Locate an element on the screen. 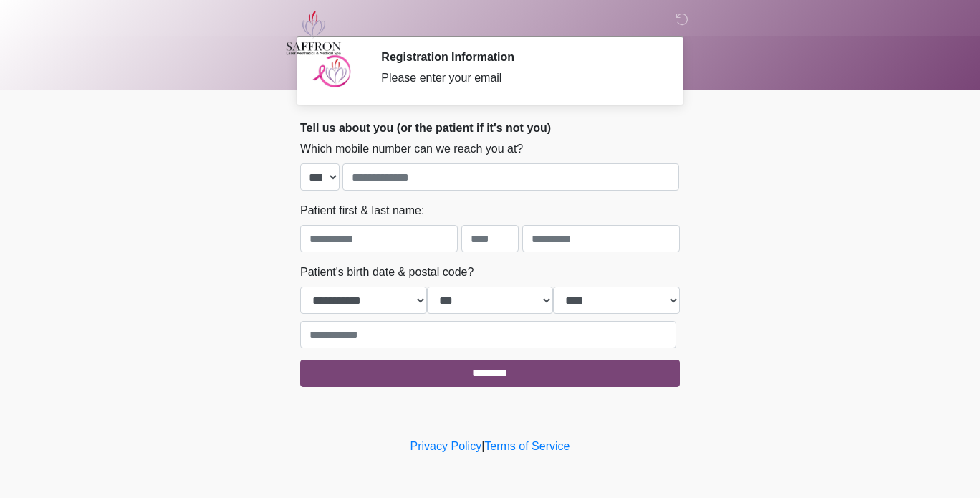  img: Agent Avatar is located at coordinates (332, 71).